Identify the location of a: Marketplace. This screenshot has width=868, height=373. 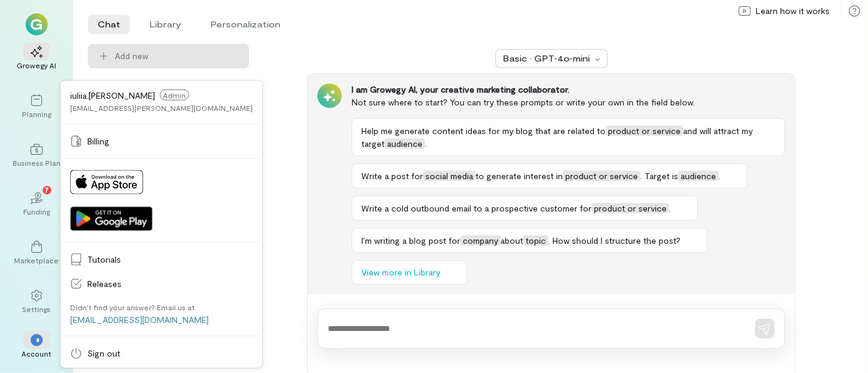
(37, 254).